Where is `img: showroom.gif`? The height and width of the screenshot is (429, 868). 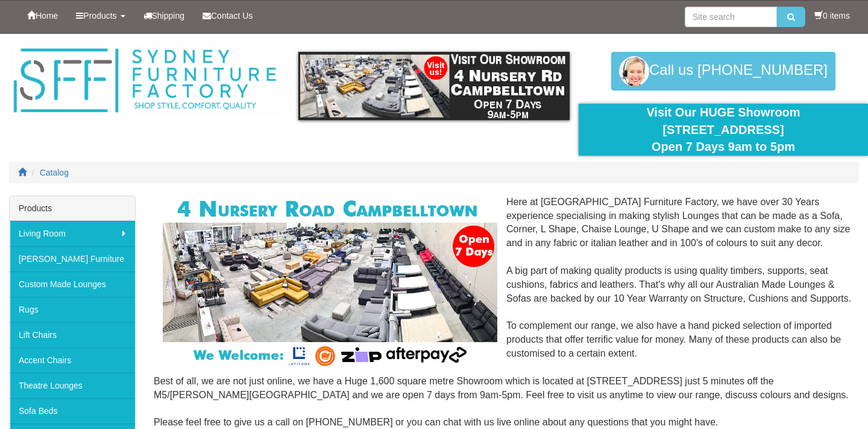
img: showroom.gif is located at coordinates (434, 85).